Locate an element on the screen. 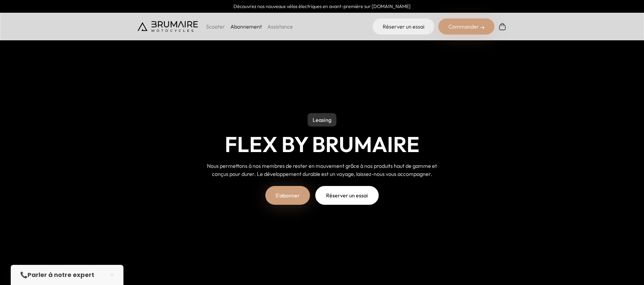 The height and width of the screenshot is (285, 644). a: Abonnement is located at coordinates (246, 27).